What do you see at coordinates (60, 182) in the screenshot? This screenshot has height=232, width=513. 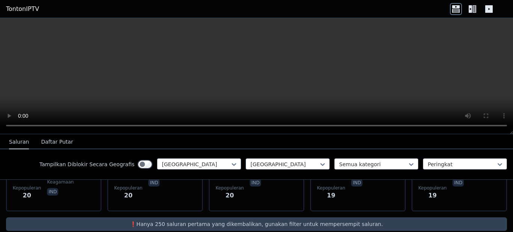 I see `font: keagamaan` at bounding box center [60, 182].